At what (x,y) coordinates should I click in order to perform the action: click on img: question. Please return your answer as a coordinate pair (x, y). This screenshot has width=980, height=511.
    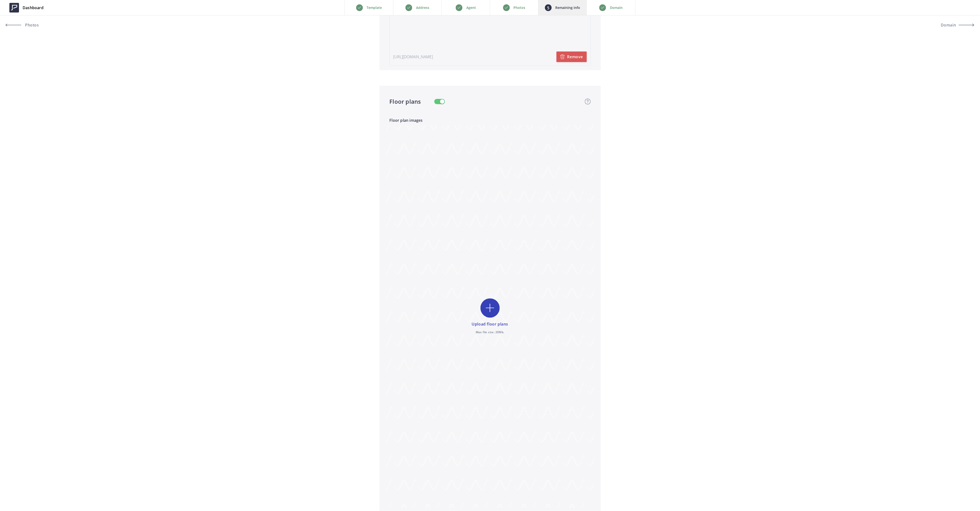
    Looking at the image, I should click on (588, 101).